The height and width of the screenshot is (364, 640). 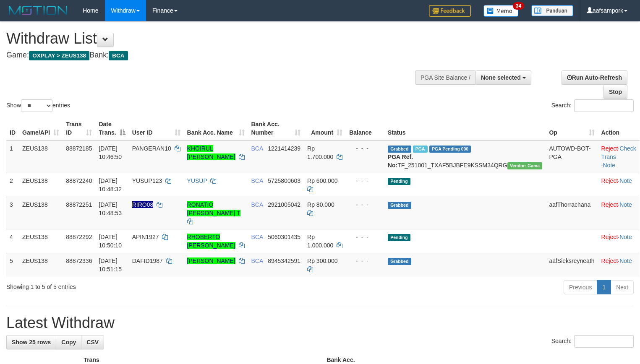 What do you see at coordinates (465, 157) in the screenshot?
I see `td: TF_251001_TXAF5BJBFE9KSSM34QRG` at bounding box center [465, 157].